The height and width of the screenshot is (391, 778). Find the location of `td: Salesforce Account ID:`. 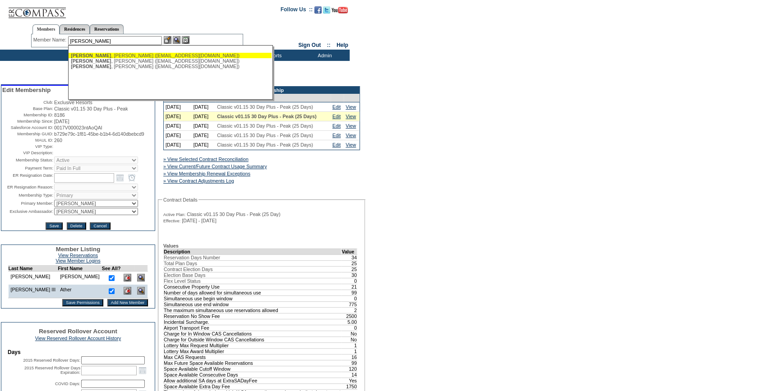

td: Salesforce Account ID: is located at coordinates (28, 128).